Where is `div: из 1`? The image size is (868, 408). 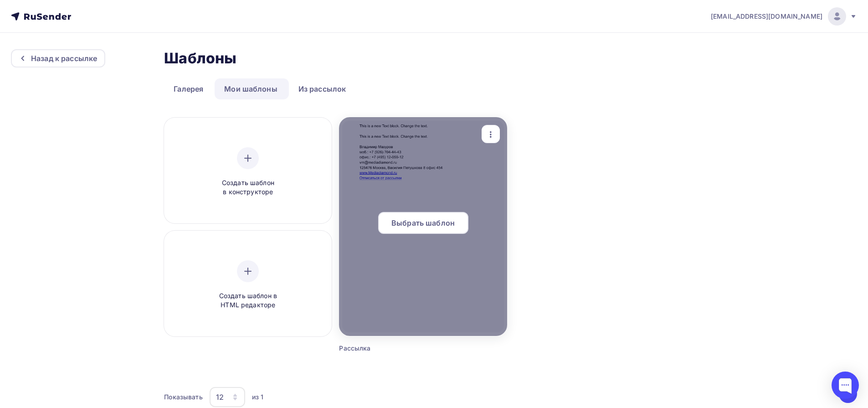
div: из 1 is located at coordinates (258, 397).